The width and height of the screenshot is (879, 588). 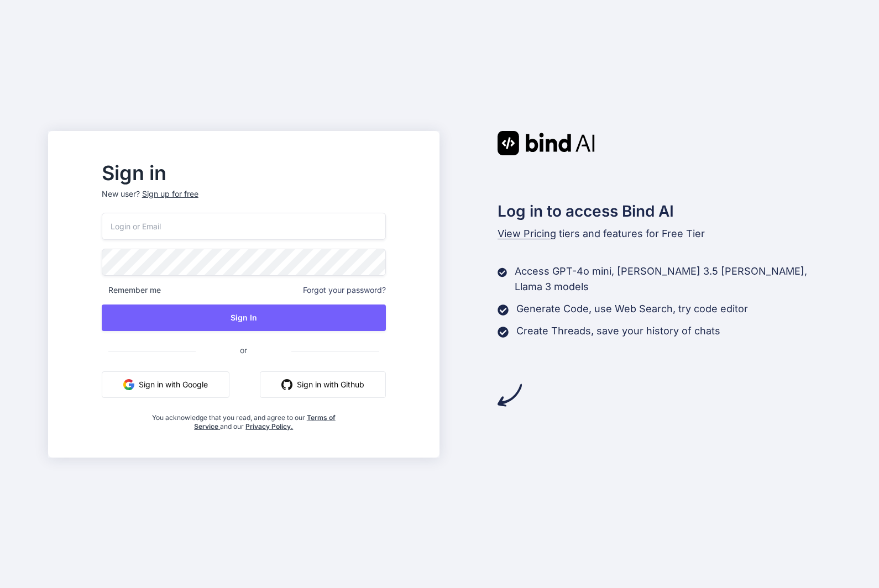 I want to click on a: Terms of Service, so click(x=265, y=422).